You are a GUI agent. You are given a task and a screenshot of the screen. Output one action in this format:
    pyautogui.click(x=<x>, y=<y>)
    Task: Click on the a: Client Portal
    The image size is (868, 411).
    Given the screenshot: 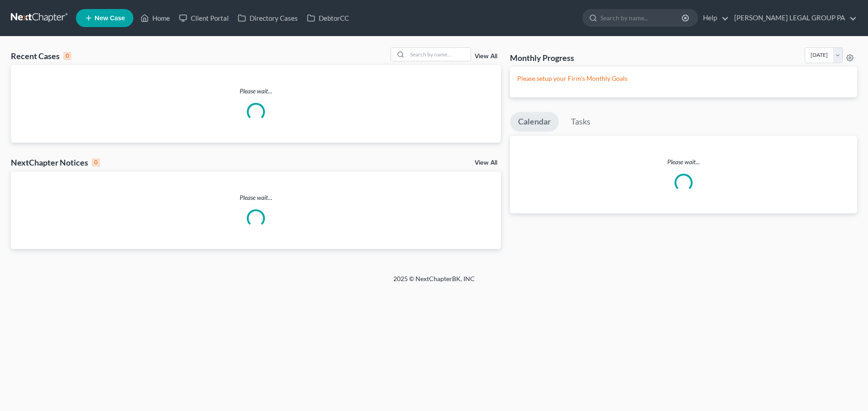 What is the action you would take?
    pyautogui.click(x=204, y=18)
    